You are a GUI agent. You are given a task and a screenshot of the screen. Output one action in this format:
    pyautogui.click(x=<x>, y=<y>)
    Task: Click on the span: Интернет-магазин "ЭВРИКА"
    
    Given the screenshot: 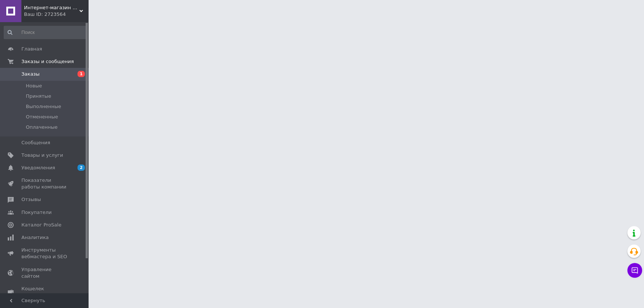 What is the action you would take?
    pyautogui.click(x=52, y=8)
    